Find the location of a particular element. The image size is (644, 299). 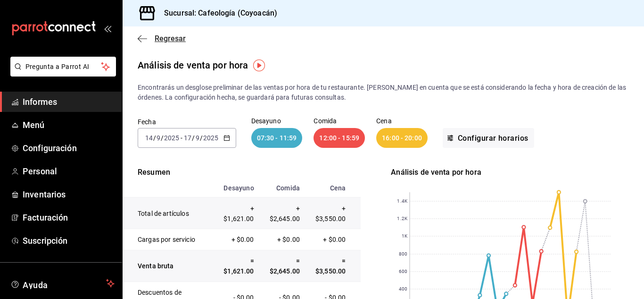

font: + $1,621.00 is located at coordinates (239, 213).